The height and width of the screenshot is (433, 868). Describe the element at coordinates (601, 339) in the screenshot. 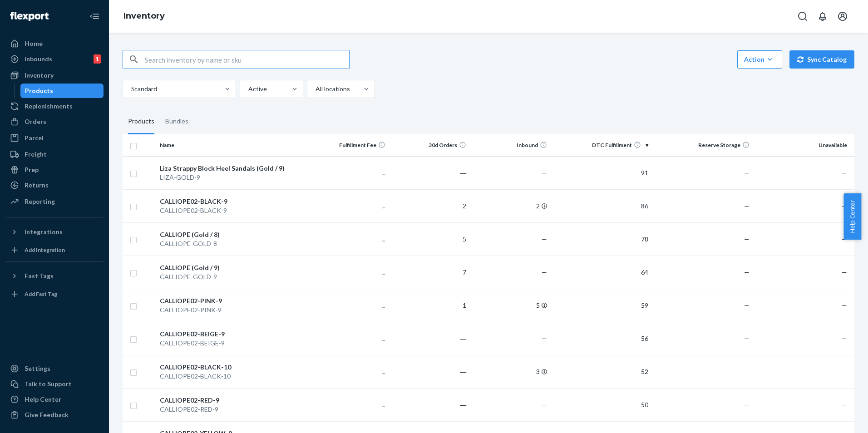

I see `td: 56` at that location.